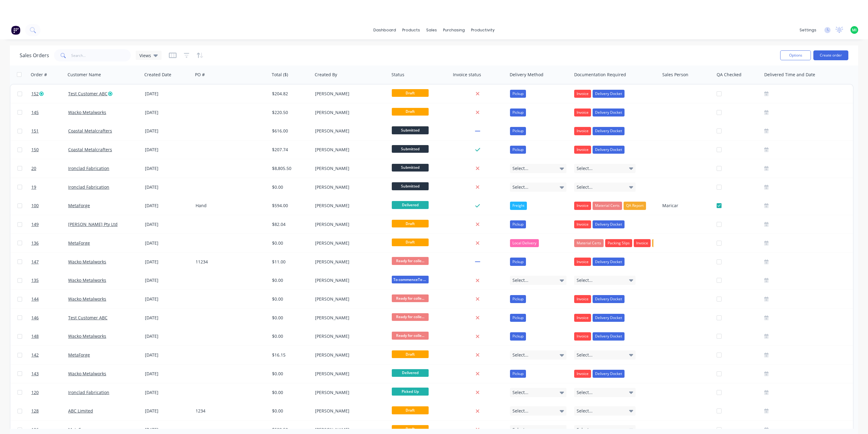  I want to click on span: 142, so click(35, 355).